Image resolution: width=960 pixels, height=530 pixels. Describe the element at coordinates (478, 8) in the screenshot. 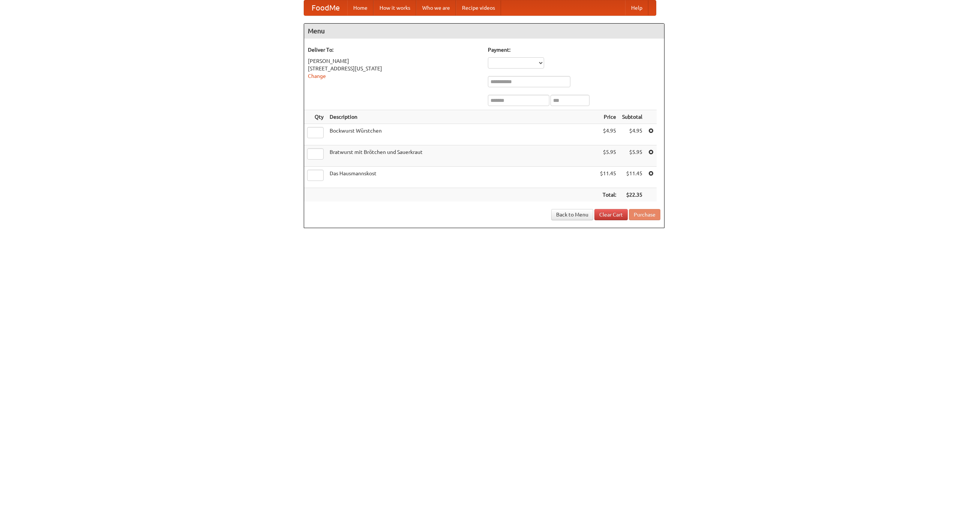

I see `a: Recipe videos` at that location.